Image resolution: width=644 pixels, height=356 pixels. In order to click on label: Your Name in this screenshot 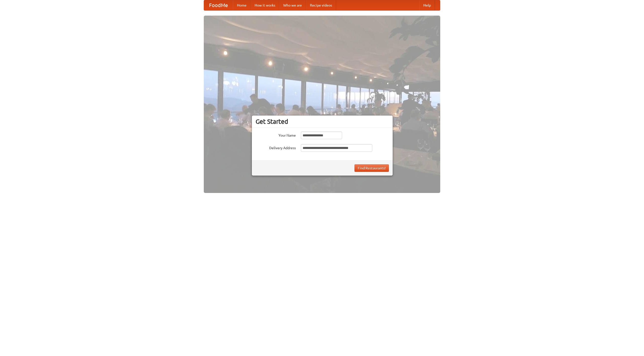, I will do `click(275, 135)`.